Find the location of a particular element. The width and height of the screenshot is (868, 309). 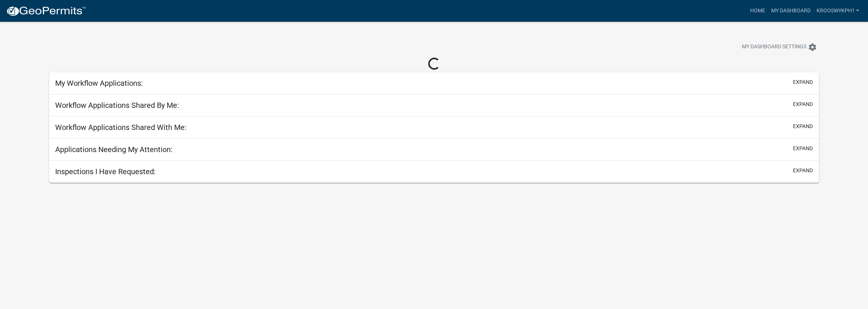

h5: Applications Needing My Attention: is located at coordinates (113, 149).